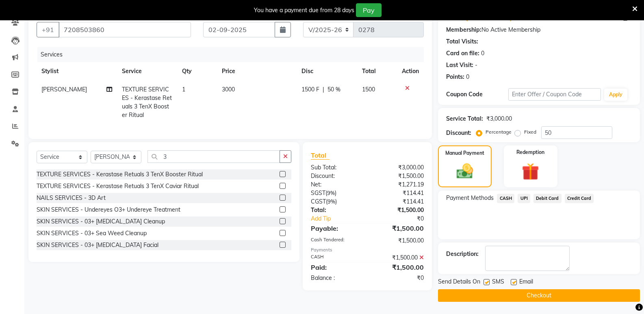  Describe the element at coordinates (109, 210) in the screenshot. I see `div: SKIN SERVICES - Undereyes O3+ Undereye Treatment` at that location.